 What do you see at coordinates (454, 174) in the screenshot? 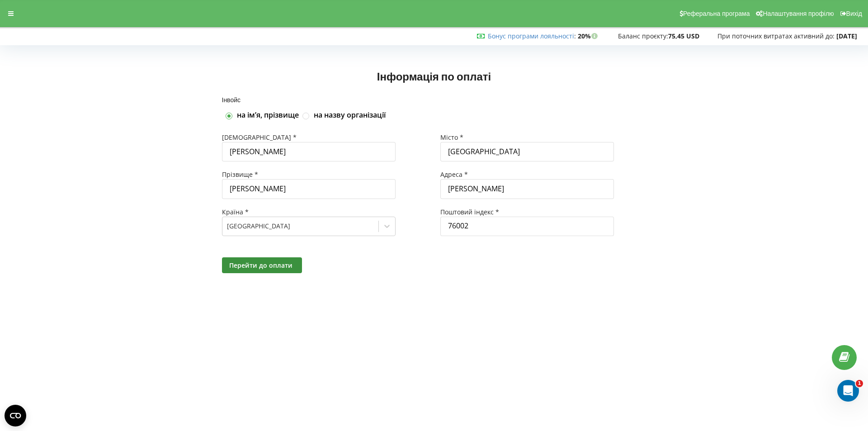
I see `span: Адреса *` at bounding box center [454, 174].